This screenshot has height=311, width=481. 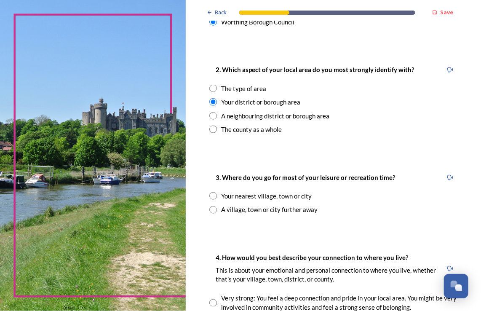 I want to click on button: Open Chat, so click(x=456, y=286).